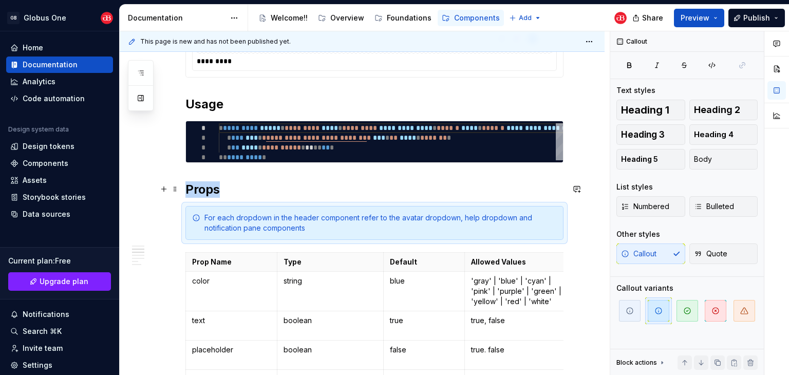 This screenshot has height=375, width=789. What do you see at coordinates (642, 135) in the screenshot?
I see `span: Heading 3` at bounding box center [642, 135].